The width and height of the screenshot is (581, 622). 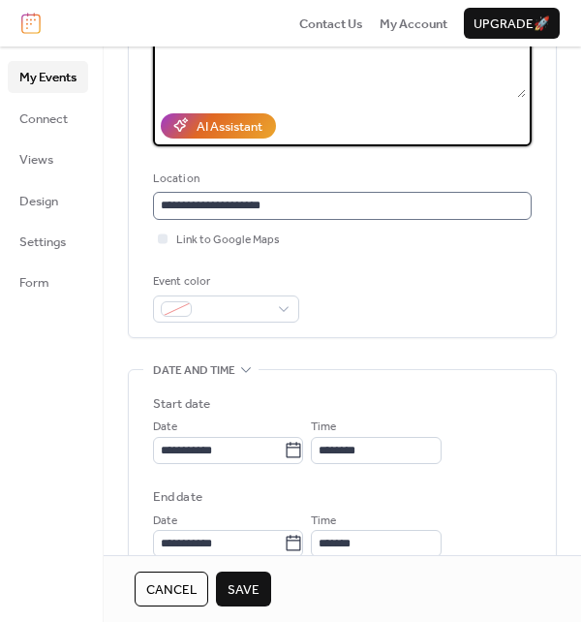 What do you see at coordinates (47, 159) in the screenshot?
I see `a: Views` at bounding box center [47, 159].